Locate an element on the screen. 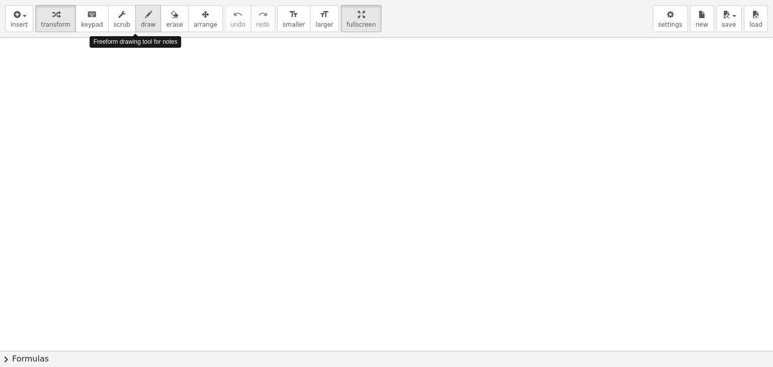 This screenshot has width=773, height=367. button: format_sizelarger is located at coordinates (324, 19).